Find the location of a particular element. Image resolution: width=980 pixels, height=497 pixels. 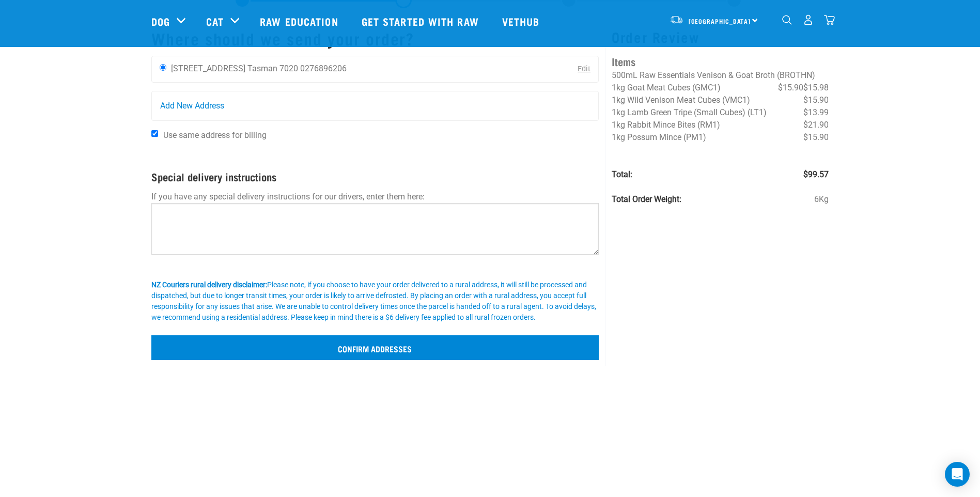

img: home-icon@2x.png is located at coordinates (829, 20).